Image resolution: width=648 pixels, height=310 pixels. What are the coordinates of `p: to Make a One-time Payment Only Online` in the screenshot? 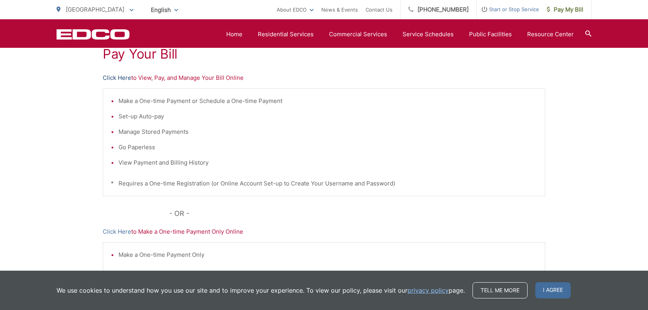 It's located at (324, 231).